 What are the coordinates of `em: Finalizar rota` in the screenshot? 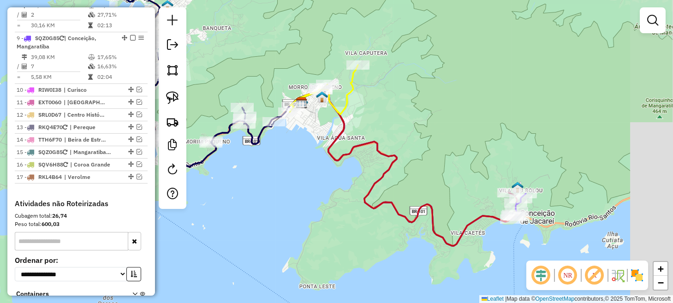 It's located at (133, 38).